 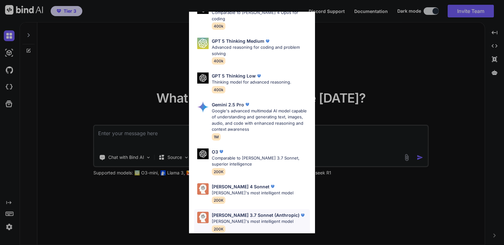 I want to click on span: 1M, so click(x=216, y=137).